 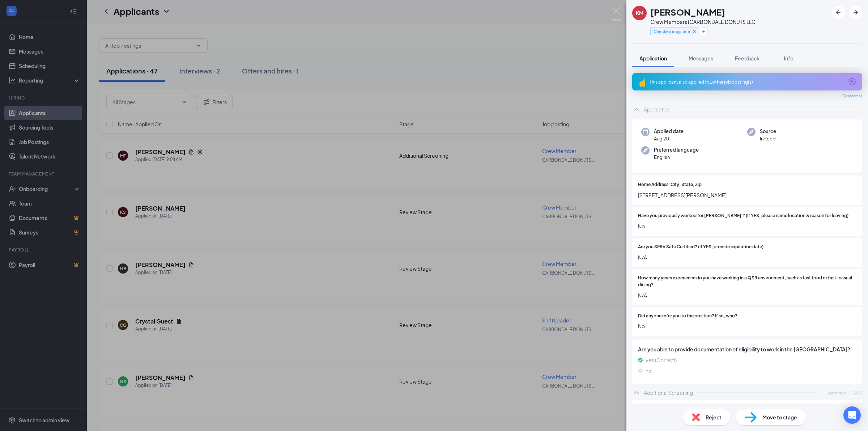 What do you see at coordinates (700, 247) in the screenshot?
I see `span: Are you SERV Safe Certified? (If YES, provide expiration date)` at bounding box center [700, 247].